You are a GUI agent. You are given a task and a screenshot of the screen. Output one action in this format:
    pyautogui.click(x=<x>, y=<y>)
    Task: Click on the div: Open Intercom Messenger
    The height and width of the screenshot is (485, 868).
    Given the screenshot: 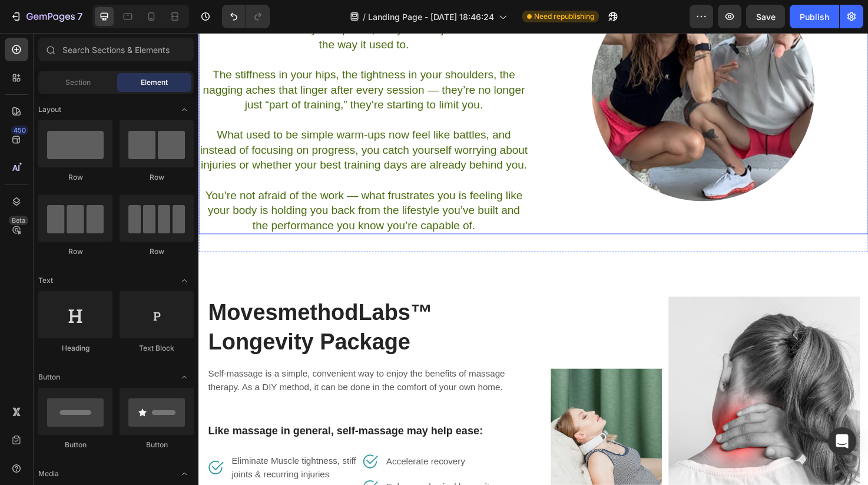 What is the action you would take?
    pyautogui.click(x=842, y=441)
    